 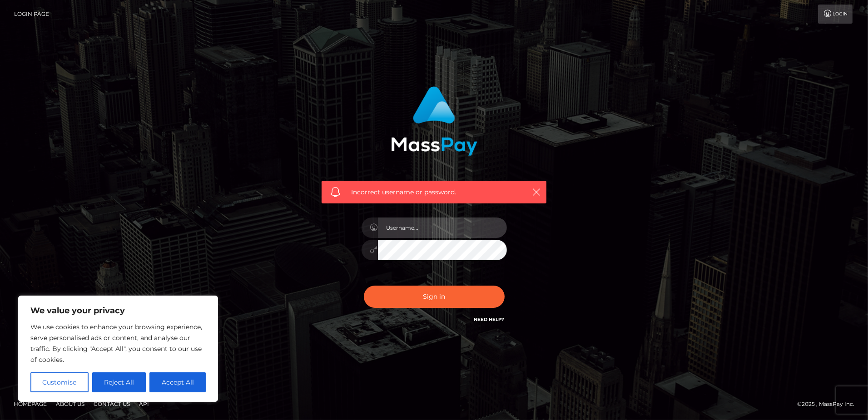 What do you see at coordinates (829, 404) in the screenshot?
I see `div: © 2025 , MassPay Inc.` at bounding box center [829, 404].